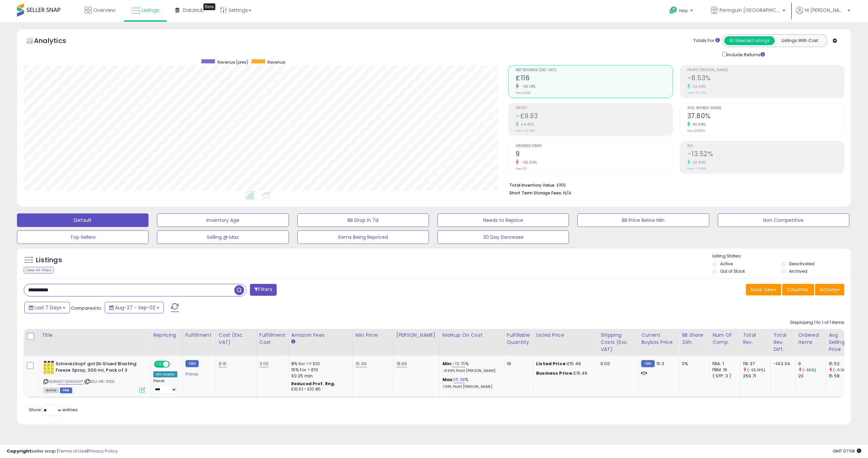  I want to click on div: Win BuyBox, so click(165, 375).